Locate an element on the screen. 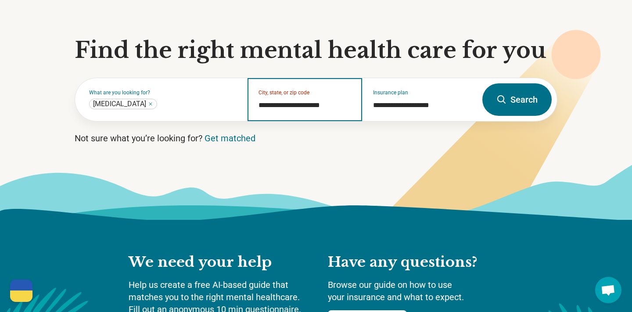 The width and height of the screenshot is (632, 312). a: Get matched is located at coordinates (230, 138).